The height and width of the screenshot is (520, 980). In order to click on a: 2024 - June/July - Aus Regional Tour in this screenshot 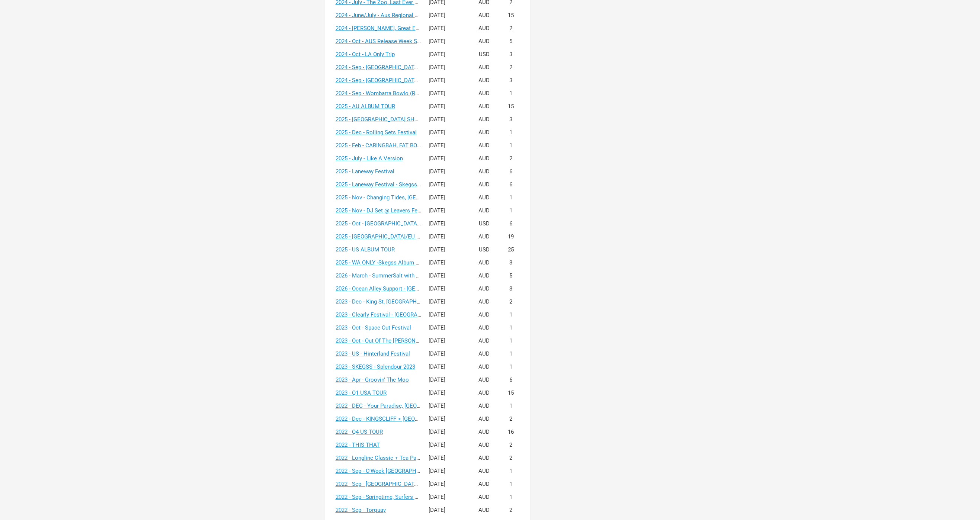, I will do `click(381, 15)`.